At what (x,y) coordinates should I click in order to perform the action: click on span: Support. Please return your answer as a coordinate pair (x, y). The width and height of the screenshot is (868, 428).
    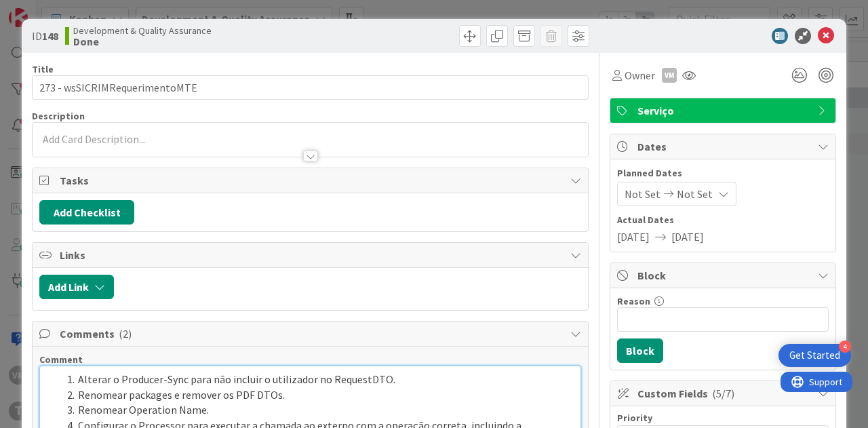
    Looking at the image, I should click on (45, 10).